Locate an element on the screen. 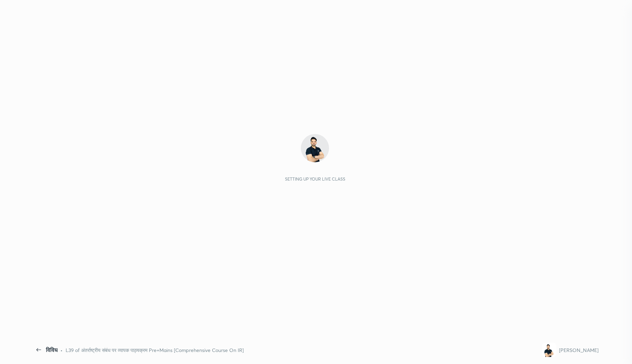  div: विविध is located at coordinates (51, 350).